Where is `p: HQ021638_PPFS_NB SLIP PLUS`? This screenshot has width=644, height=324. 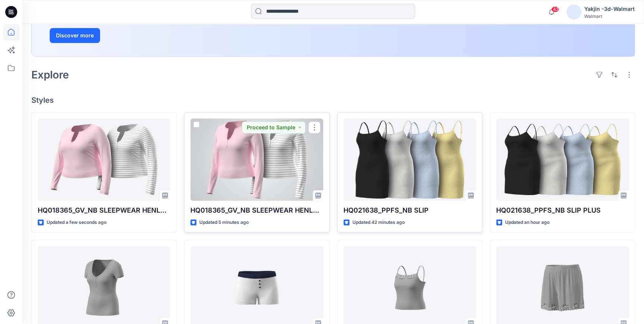
p: HQ021638_PPFS_NB SLIP PLUS is located at coordinates (563, 210).